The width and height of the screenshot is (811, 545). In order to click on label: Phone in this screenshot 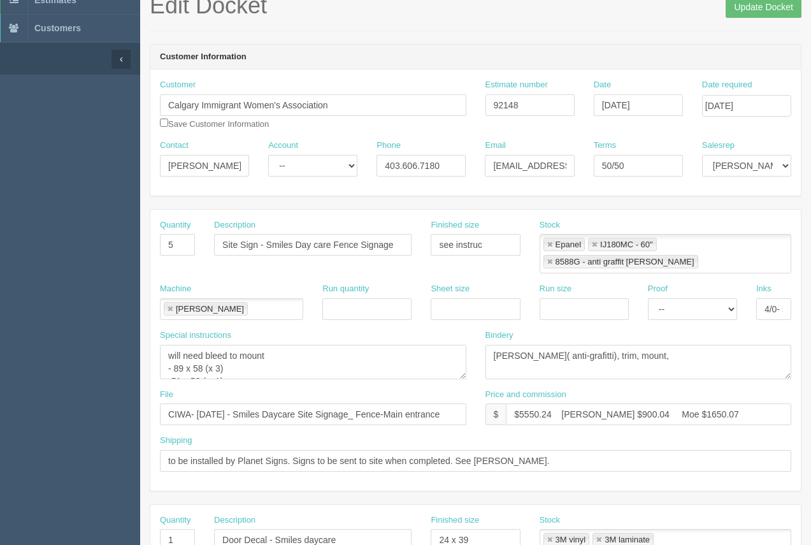, I will do `click(389, 145)`.